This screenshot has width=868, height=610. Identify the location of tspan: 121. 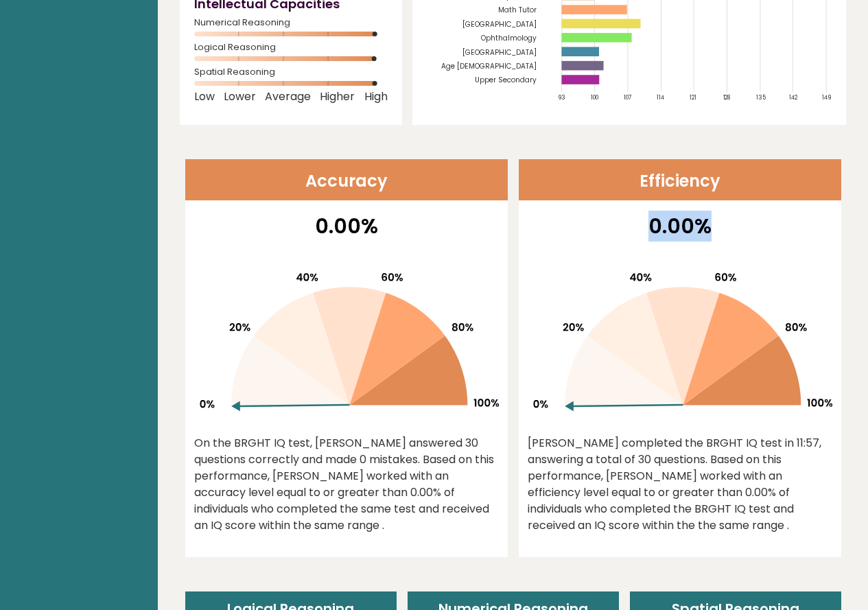
(694, 97).